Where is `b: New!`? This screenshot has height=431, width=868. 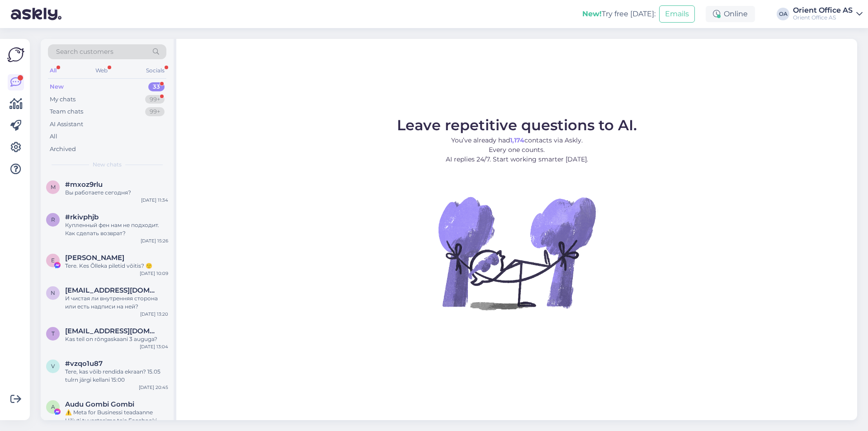 b: New! is located at coordinates (592, 14).